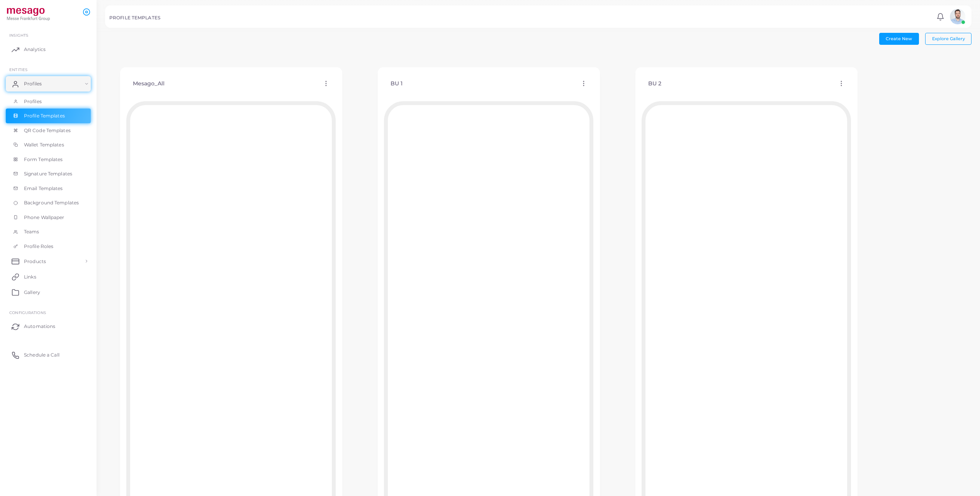 The width and height of the screenshot is (980, 496). What do you see at coordinates (39, 246) in the screenshot?
I see `span: Profile Roles` at bounding box center [39, 246].